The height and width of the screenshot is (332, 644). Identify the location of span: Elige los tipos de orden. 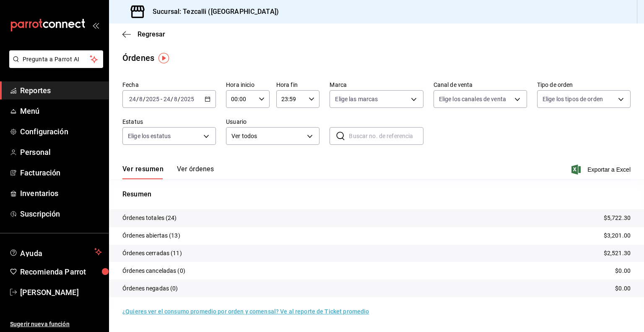
(573, 99).